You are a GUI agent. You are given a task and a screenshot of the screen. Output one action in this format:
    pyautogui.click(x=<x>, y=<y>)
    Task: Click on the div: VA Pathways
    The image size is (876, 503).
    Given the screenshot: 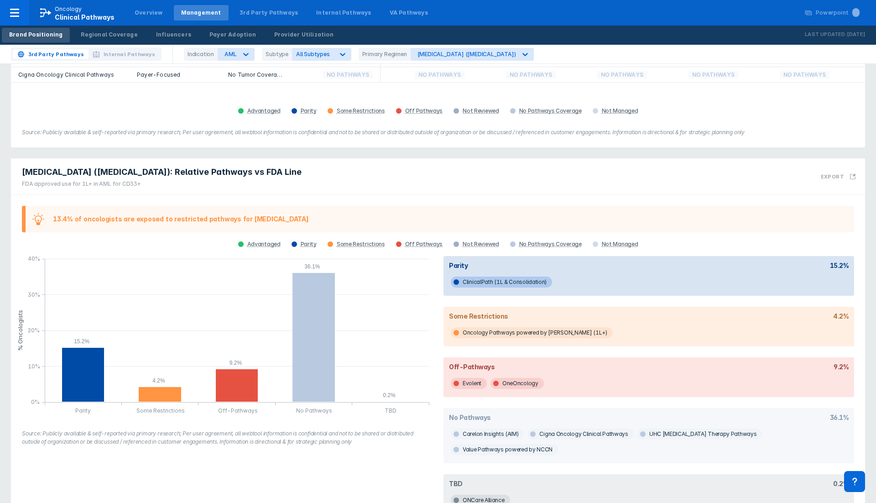 What is the action you would take?
    pyautogui.click(x=409, y=13)
    